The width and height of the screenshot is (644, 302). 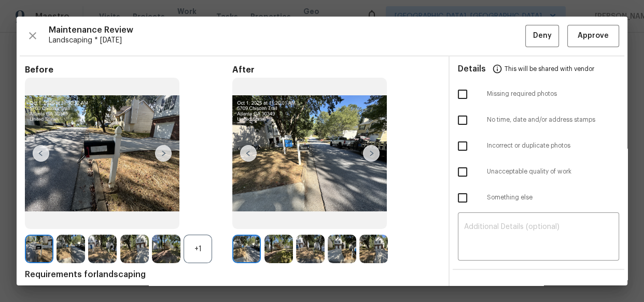 I want to click on div: No time, date and/or address stamps, so click(x=538, y=120).